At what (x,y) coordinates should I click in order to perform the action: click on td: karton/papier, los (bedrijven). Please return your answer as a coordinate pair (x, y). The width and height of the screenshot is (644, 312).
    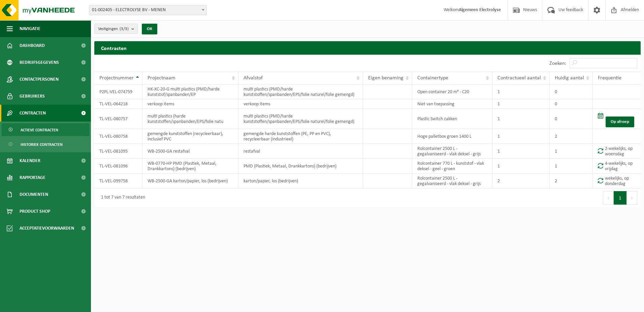
    Looking at the image, I should click on (301, 181).